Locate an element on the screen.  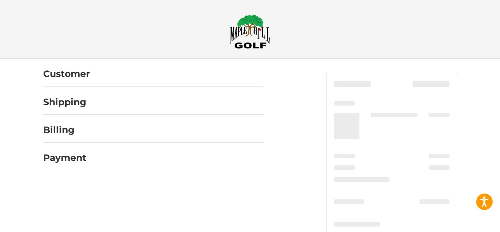
h2: Billing is located at coordinates (64, 130).